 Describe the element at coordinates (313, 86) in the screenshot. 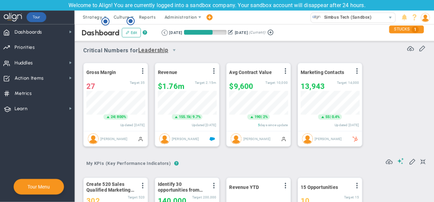

I see `span: 13,943` at that location.